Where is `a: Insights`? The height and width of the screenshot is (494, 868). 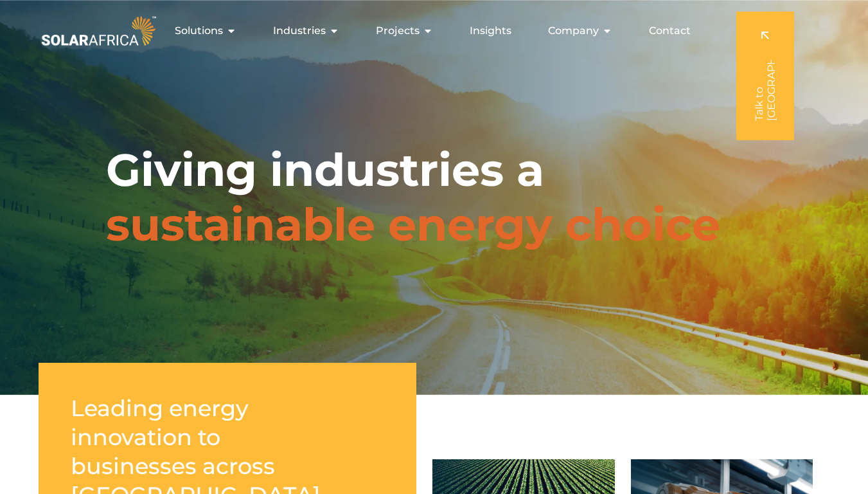 a: Insights is located at coordinates (490, 31).